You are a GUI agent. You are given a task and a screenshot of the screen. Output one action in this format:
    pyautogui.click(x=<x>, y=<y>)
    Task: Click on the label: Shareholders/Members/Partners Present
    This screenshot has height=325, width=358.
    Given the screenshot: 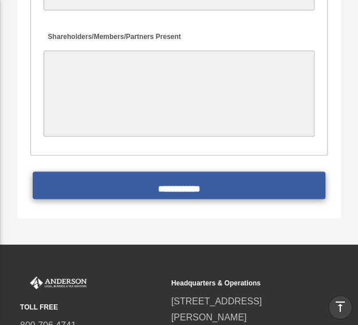 What is the action you would take?
    pyautogui.click(x=114, y=37)
    